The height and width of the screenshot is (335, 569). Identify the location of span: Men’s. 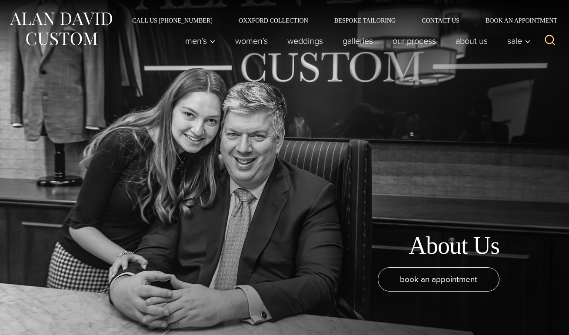
(201, 41).